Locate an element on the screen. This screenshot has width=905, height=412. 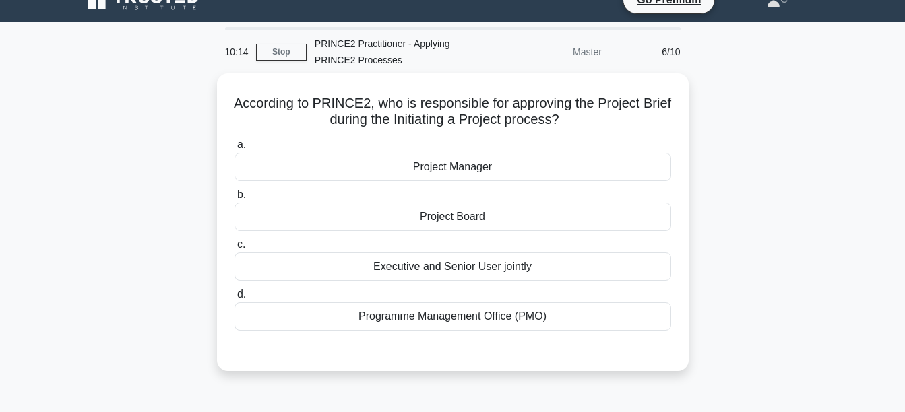
a: Stop is located at coordinates (281, 52).